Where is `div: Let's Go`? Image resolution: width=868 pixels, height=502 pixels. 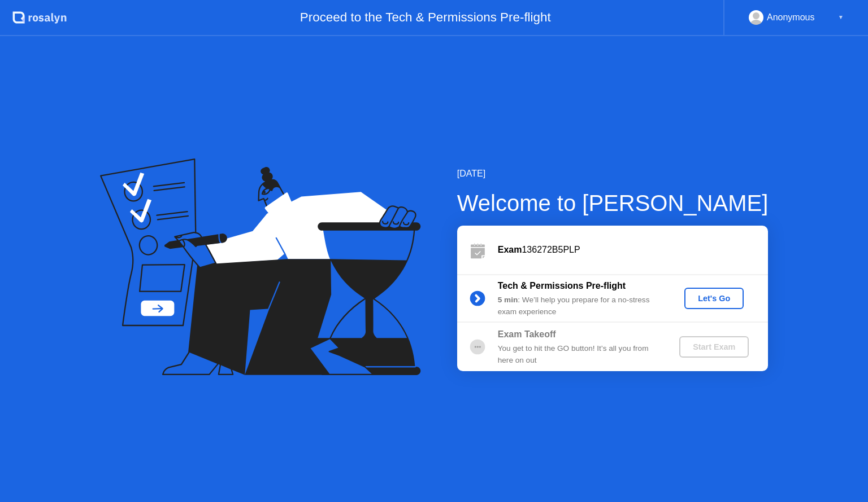
div: Let's Go is located at coordinates (714, 298).